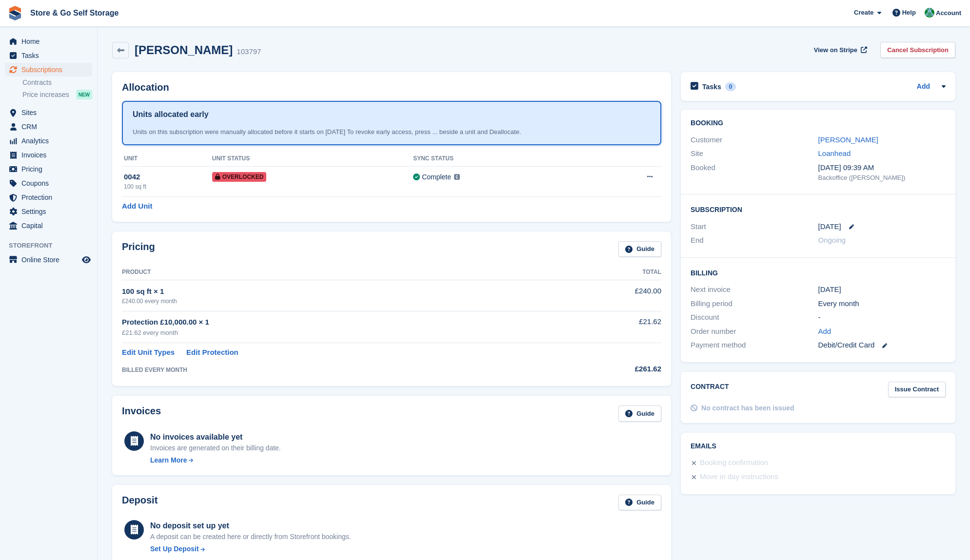 The height and width of the screenshot is (560, 970). I want to click on img: icon-info-grey-7440780725fd019a000dd9b08b2336e03edf1995a4989e88bcd33f0948082b44.svg, so click(457, 177).